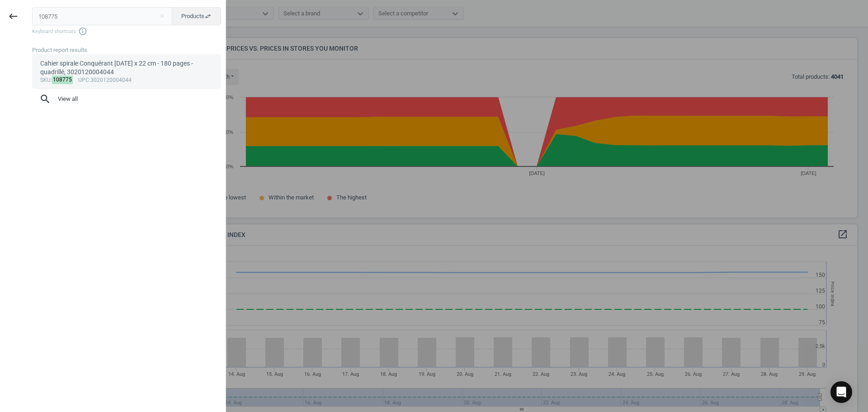  I want to click on span: View all, so click(127, 99).